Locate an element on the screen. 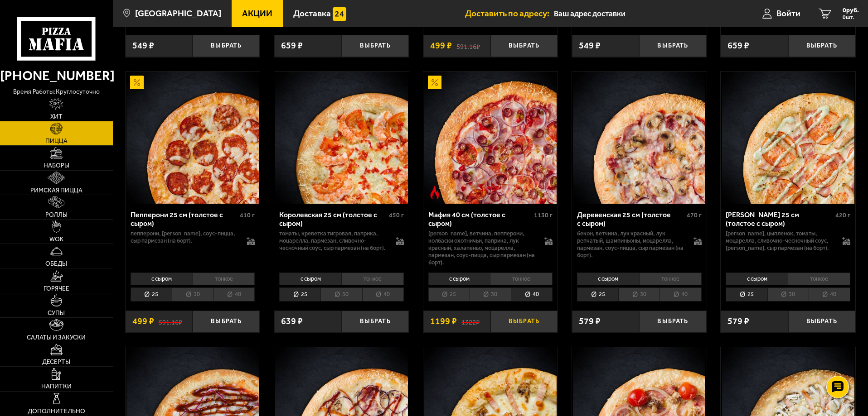 Image resolution: width=868 pixels, height=416 pixels. img: Чикен Ранч 25 см (толстое с сыром) is located at coordinates (788, 138).